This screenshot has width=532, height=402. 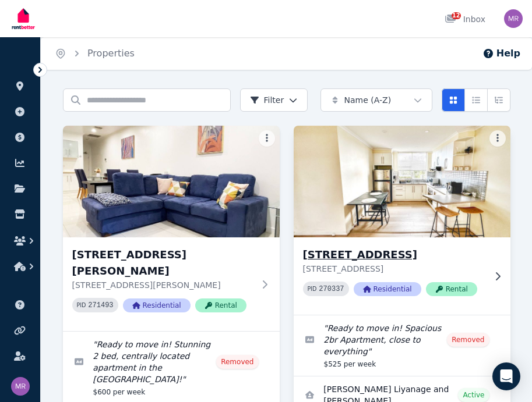 I want to click on img: RentBetter, so click(x=24, y=19).